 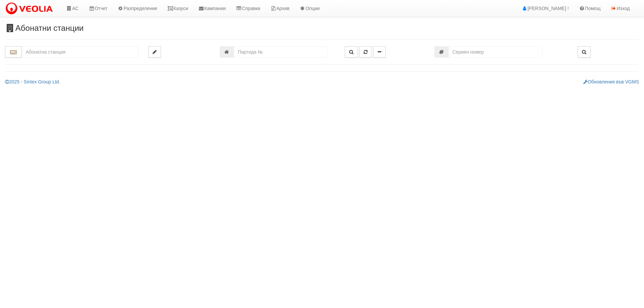 What do you see at coordinates (80, 52) in the screenshot?
I see `input: Абонатна станция` at bounding box center [80, 52].